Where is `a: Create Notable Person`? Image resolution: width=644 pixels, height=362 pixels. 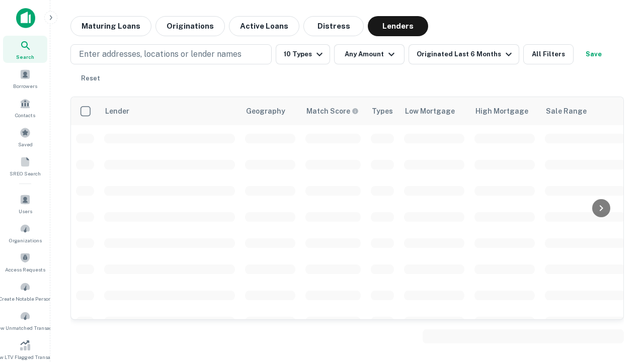 a: Create Notable Person is located at coordinates (25, 291).